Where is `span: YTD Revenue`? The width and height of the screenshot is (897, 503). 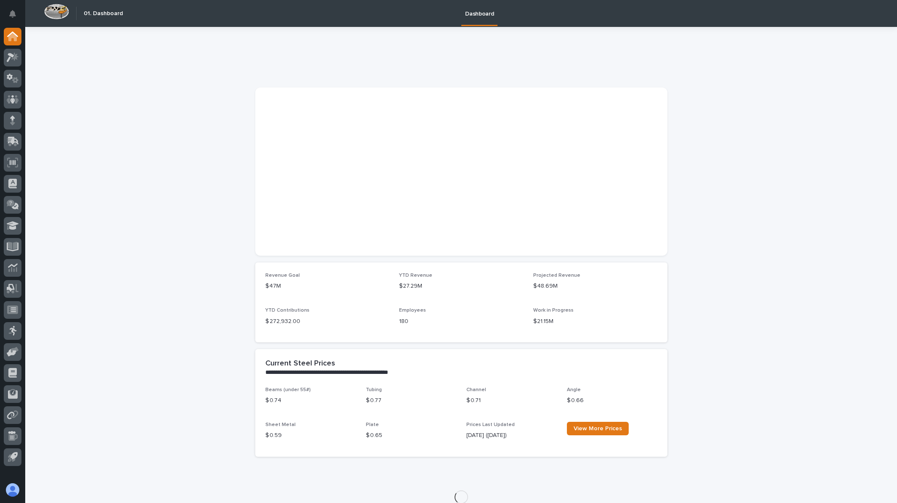
span: YTD Revenue is located at coordinates (416, 275).